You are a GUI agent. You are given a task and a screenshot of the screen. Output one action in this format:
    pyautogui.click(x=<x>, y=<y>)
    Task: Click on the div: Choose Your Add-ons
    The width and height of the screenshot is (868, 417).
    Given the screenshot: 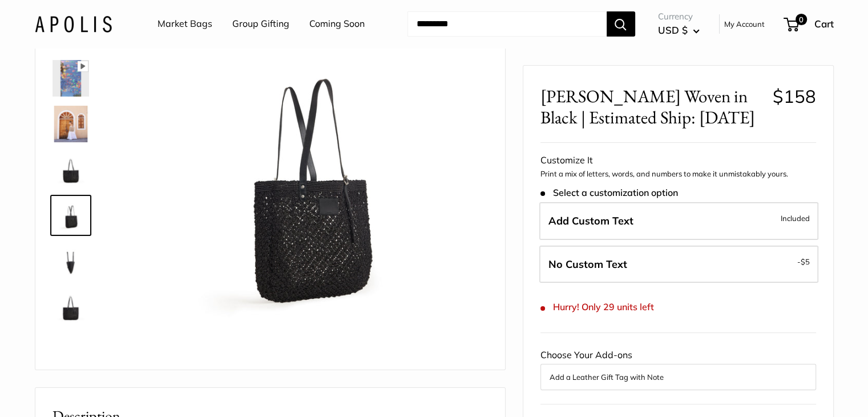 What is the action you would take?
    pyautogui.click(x=678, y=368)
    